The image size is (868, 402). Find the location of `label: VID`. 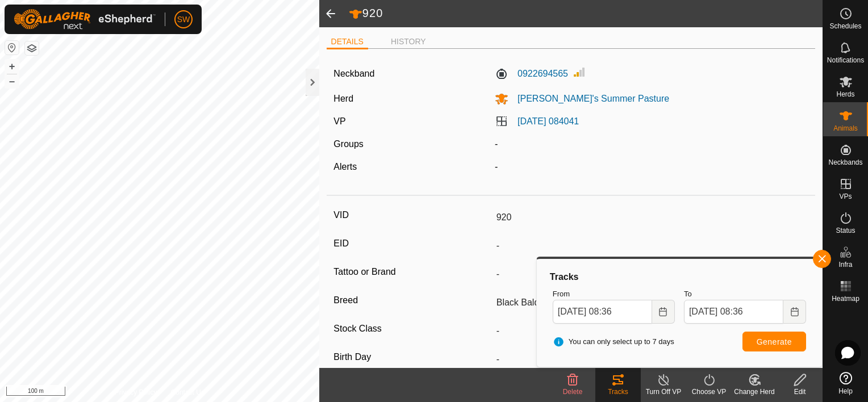

label: VID is located at coordinates (412, 215).